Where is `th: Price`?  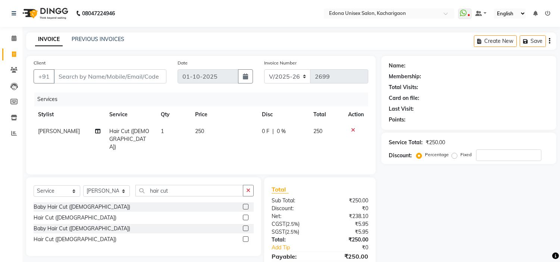
th: Price is located at coordinates (224, 114).